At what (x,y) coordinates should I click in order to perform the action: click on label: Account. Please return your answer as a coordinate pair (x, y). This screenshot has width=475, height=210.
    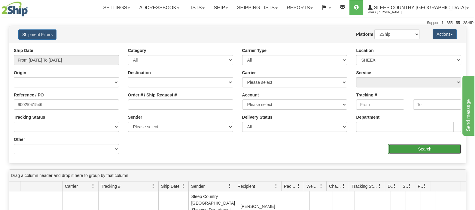
    Looking at the image, I should click on (251, 95).